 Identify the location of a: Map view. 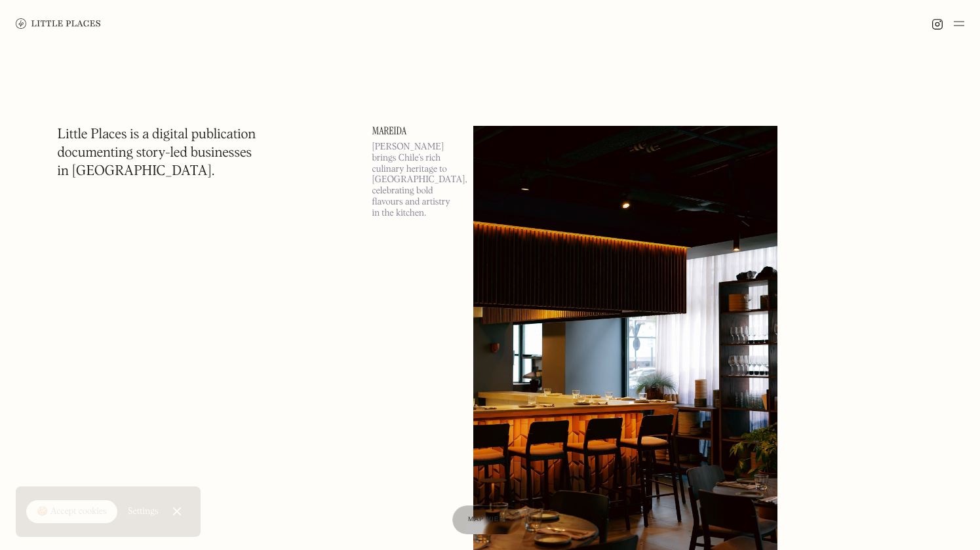
(487, 520).